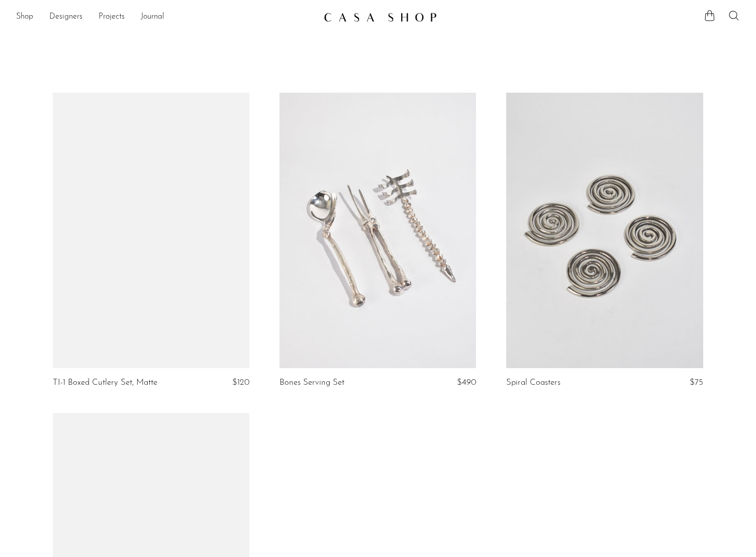 This screenshot has width=756, height=557. I want to click on ul: NEW HEADER MENU, so click(166, 17).